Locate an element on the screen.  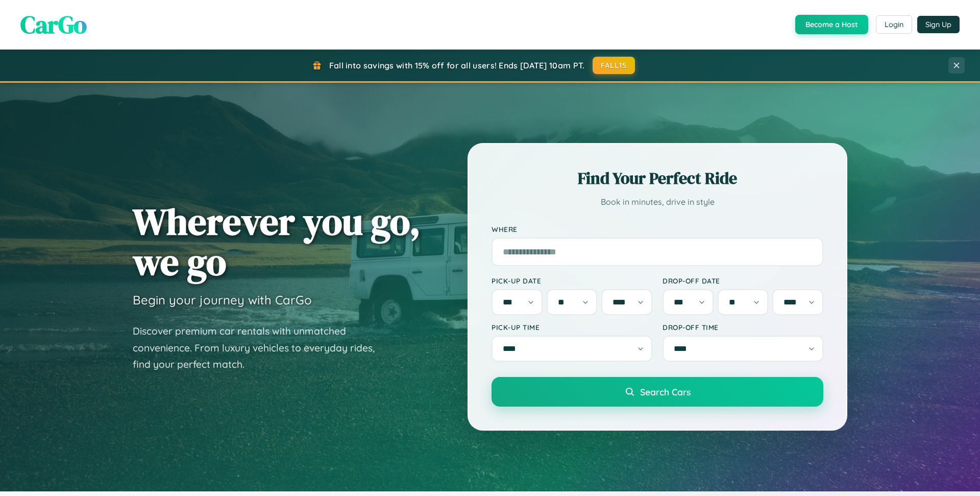
h3: Begin your journey with CarGo is located at coordinates (222, 300).